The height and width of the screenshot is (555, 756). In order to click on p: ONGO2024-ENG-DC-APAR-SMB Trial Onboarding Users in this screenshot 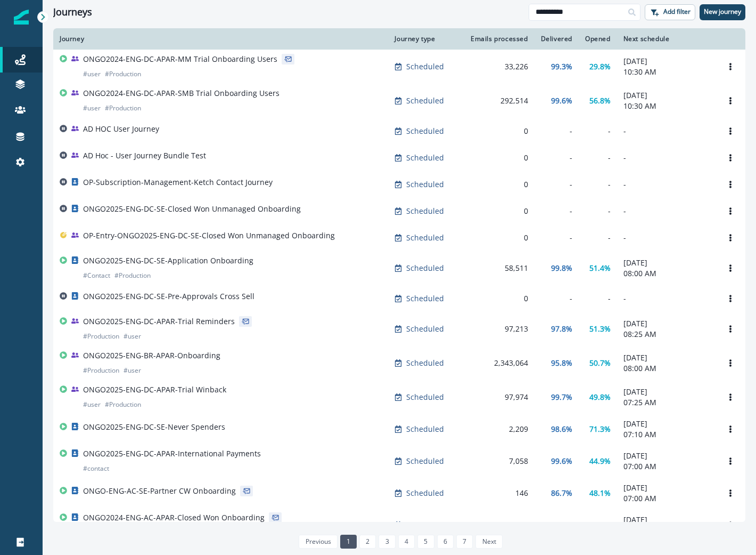, I will do `click(181, 93)`.